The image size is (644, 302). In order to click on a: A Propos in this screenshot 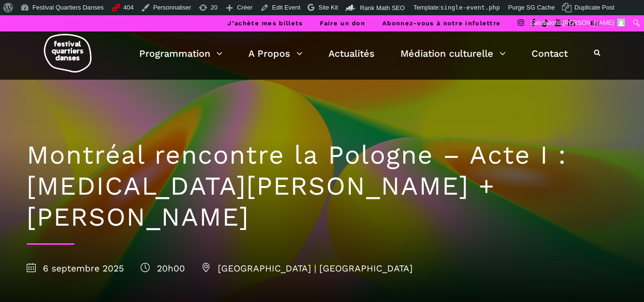, I will do `click(276, 53)`.